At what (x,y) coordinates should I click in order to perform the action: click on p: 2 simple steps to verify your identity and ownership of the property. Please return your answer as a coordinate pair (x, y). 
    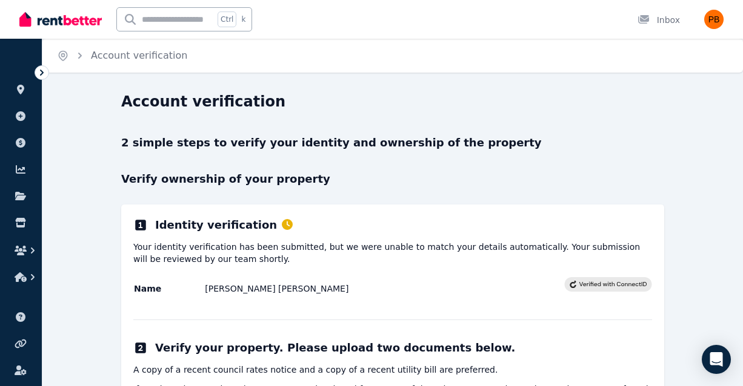
    Looking at the image, I should click on (392, 143).